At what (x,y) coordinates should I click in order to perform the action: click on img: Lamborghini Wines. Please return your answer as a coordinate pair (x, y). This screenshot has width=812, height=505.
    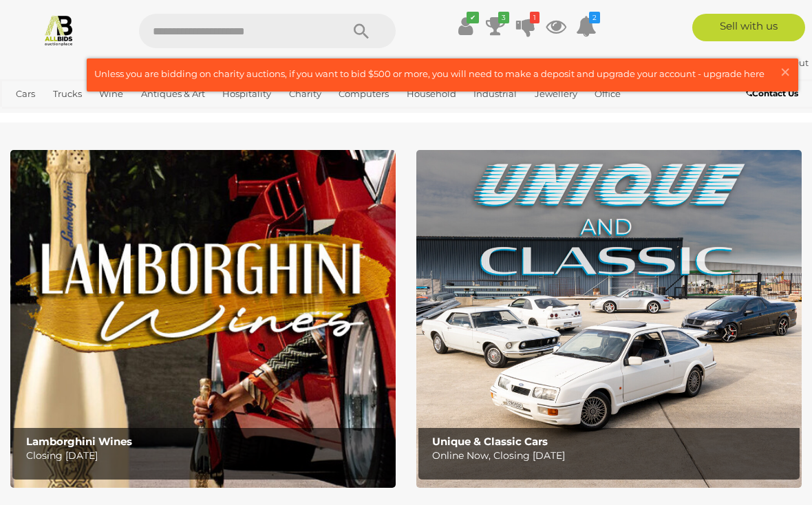
    Looking at the image, I should click on (203, 318).